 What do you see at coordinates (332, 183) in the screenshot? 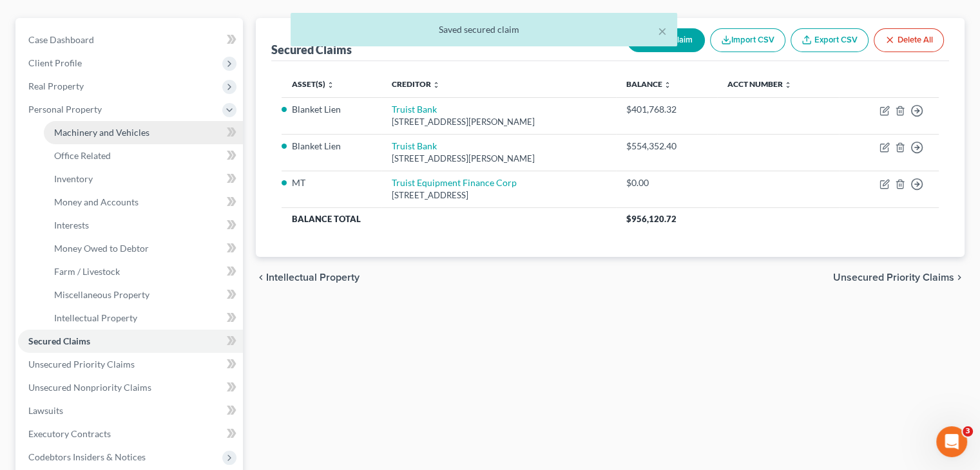
I see `li: MT` at bounding box center [332, 183].